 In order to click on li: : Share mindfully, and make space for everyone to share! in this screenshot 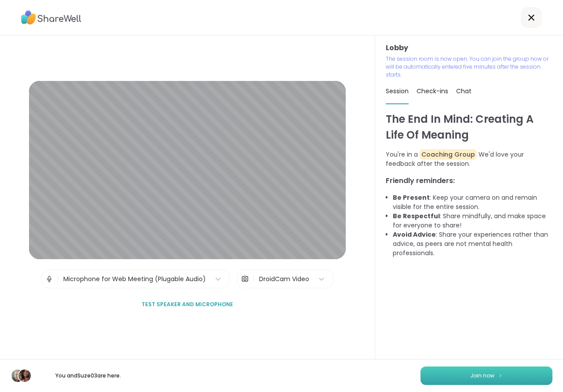, I will do `click(472, 221)`.